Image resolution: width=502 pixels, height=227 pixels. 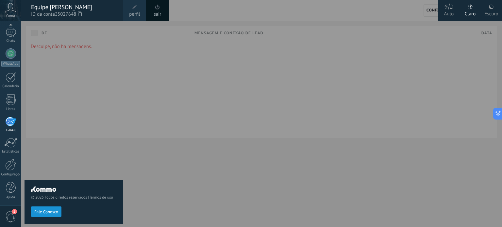 I want to click on div: E-mail, so click(x=11, y=131).